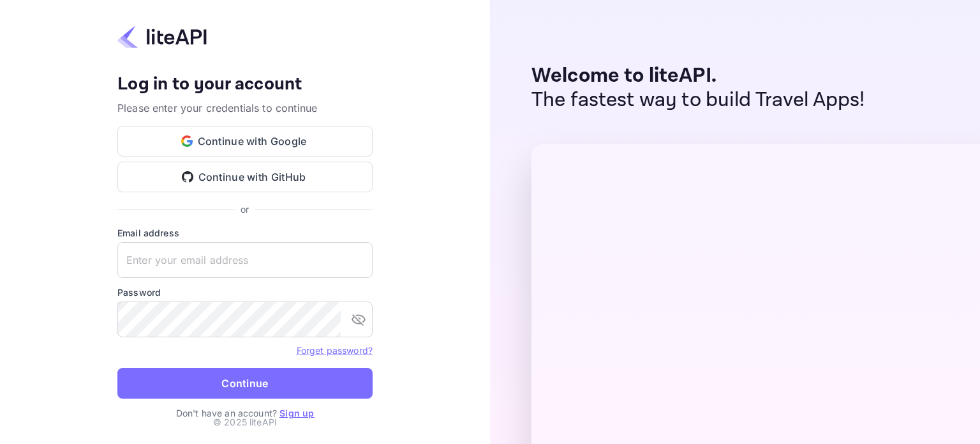 The width and height of the screenshot is (980, 444). What do you see at coordinates (245, 260) in the screenshot?
I see `input: Enter your email address` at bounding box center [245, 260].